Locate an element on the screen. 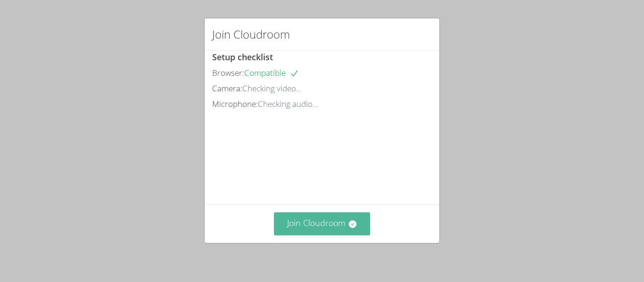 Image resolution: width=644 pixels, height=282 pixels. button: Join Cloudroom is located at coordinates (322, 224).